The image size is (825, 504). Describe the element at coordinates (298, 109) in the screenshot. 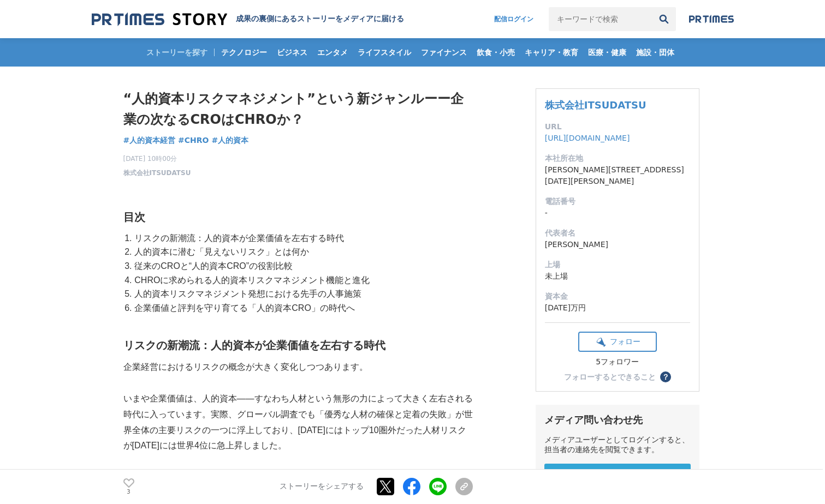

I see `h1: “人的資本リスクマネジメント”という新ジャンルーー企業の次なるCROはCHROか？` at that location.